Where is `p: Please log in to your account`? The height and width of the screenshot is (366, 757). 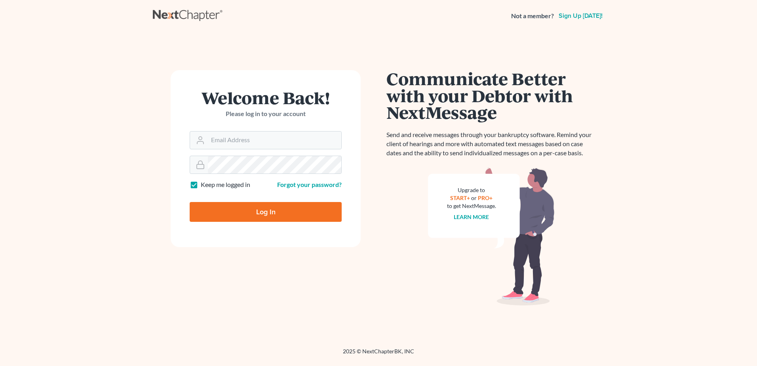
p: Please log in to your account is located at coordinates (266, 114).